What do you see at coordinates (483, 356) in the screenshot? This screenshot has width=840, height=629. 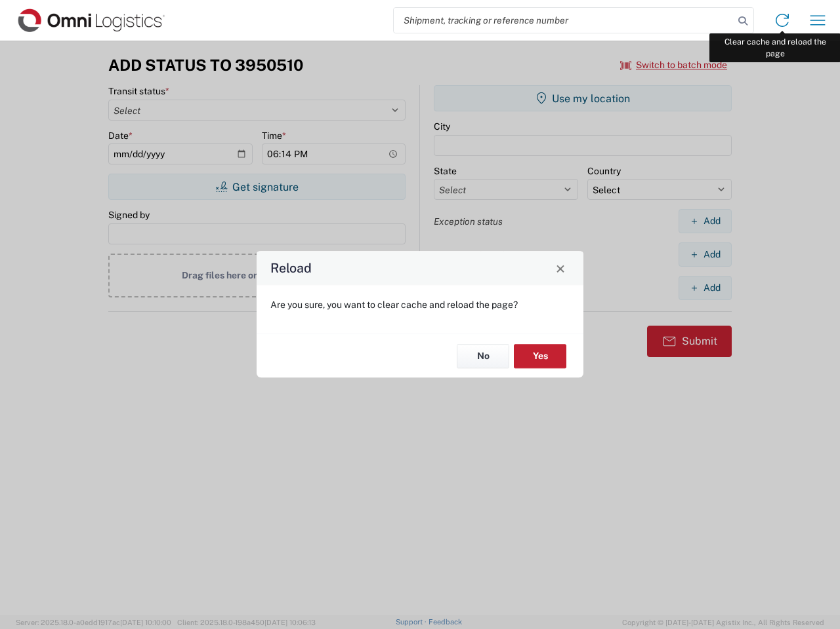 I see `button: No` at bounding box center [483, 356].